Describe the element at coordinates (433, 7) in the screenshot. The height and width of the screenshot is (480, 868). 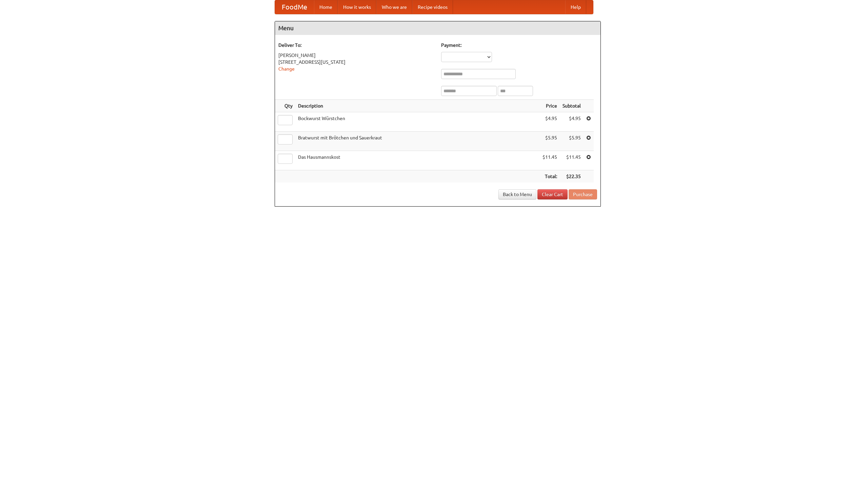
I see `a: Recipe videos` at that location.